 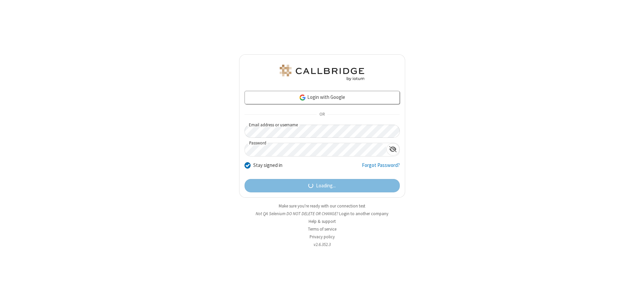 I want to click on span: OR, so click(x=322, y=115).